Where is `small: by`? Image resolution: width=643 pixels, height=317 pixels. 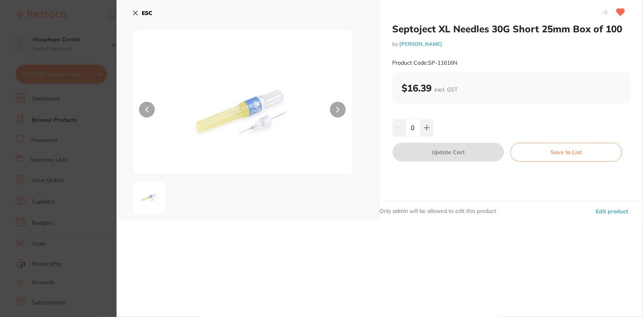 small: by is located at coordinates (512, 44).